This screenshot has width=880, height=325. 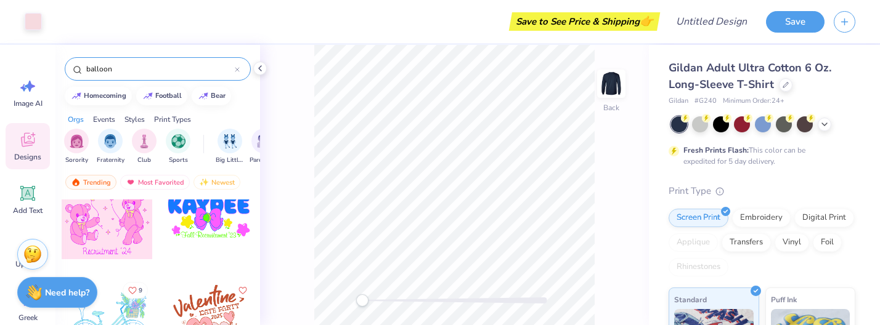 What do you see at coordinates (693, 243) in the screenshot?
I see `div: Applique` at bounding box center [693, 243].